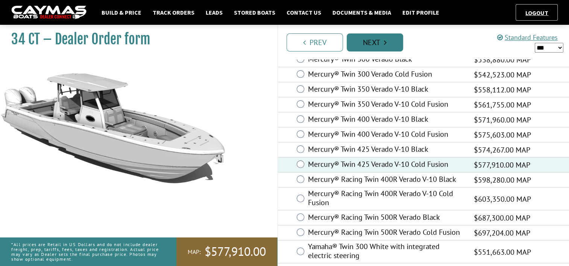  I want to click on label: Mercury® Racing Twin 500R Verado Cold Fusion, so click(386, 233).